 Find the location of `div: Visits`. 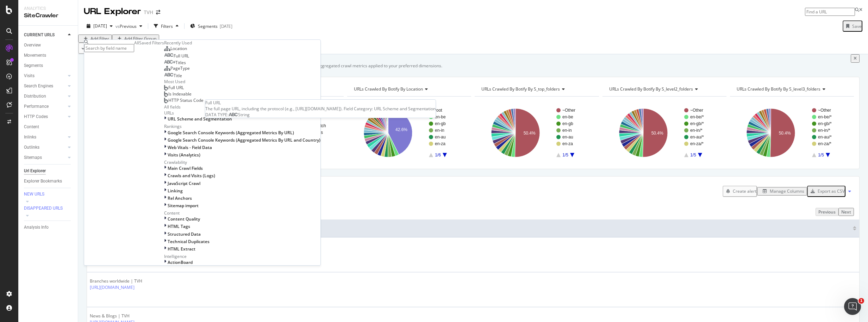

div: Visits is located at coordinates (29, 76).